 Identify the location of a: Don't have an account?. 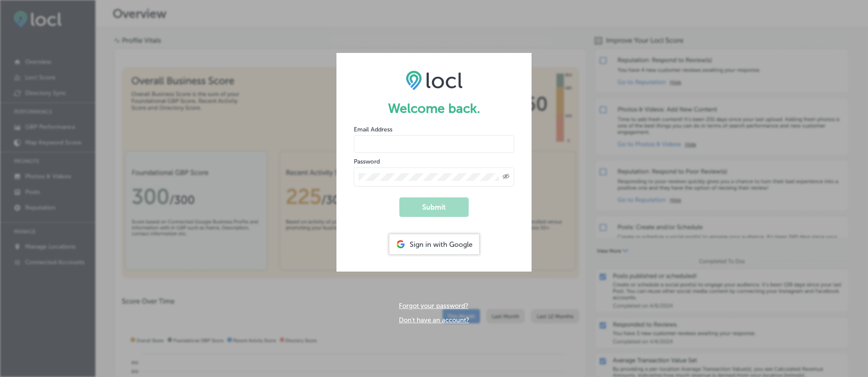
(434, 320).